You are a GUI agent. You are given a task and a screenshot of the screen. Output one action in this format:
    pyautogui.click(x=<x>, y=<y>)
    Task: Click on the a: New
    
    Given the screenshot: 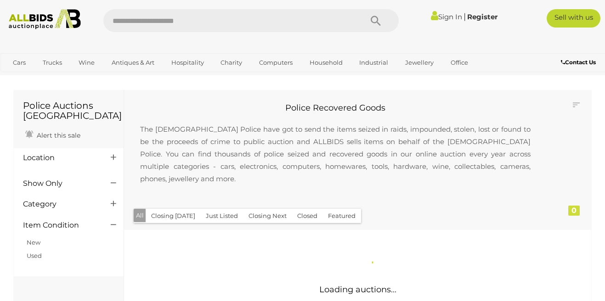 What is the action you would take?
    pyautogui.click(x=34, y=243)
    